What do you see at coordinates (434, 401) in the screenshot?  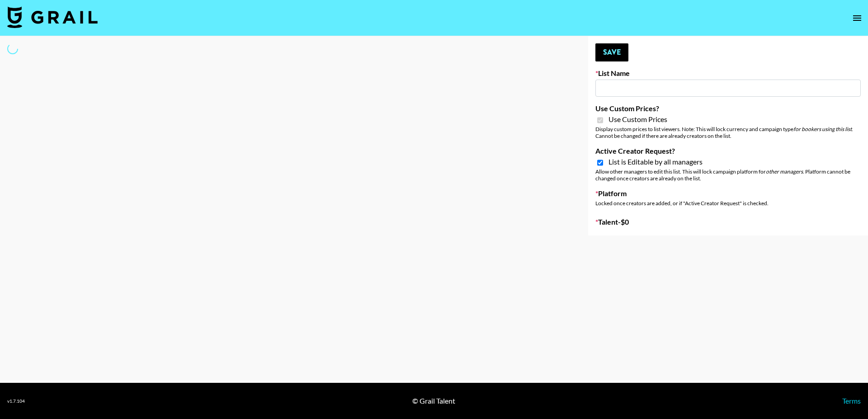 I see `div: © Grail Talent` at bounding box center [434, 401].